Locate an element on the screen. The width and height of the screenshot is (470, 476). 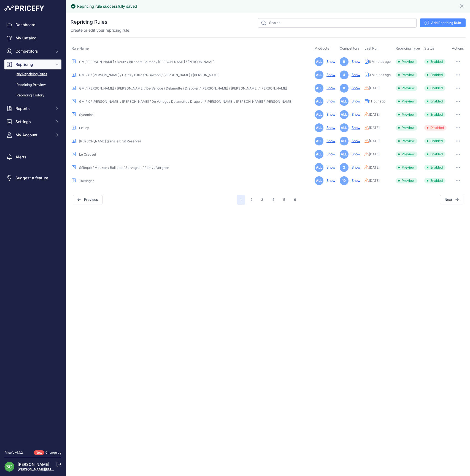
a: Suggest a feature is located at coordinates (33, 178).